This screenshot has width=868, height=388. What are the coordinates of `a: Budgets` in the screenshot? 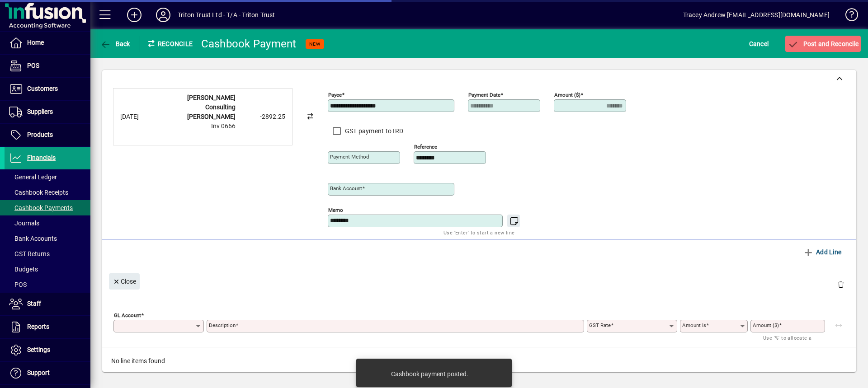 It's located at (47, 269).